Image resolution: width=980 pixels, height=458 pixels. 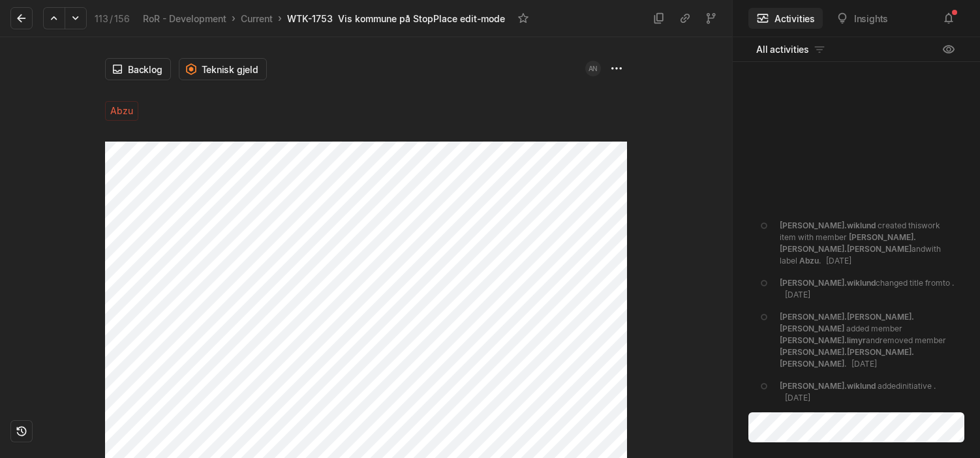 What do you see at coordinates (310, 18) in the screenshot?
I see `div: WTK-1753` at bounding box center [310, 18].